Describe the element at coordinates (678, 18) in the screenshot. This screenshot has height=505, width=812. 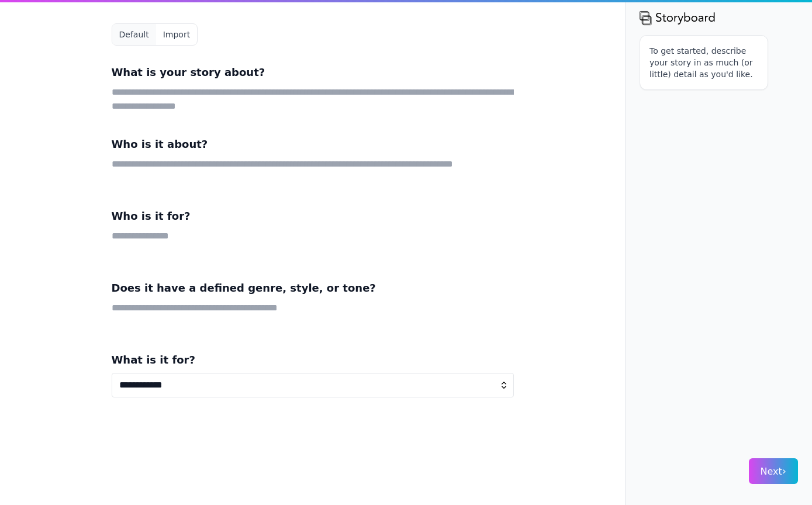
I see `img: storyboard` at that location.